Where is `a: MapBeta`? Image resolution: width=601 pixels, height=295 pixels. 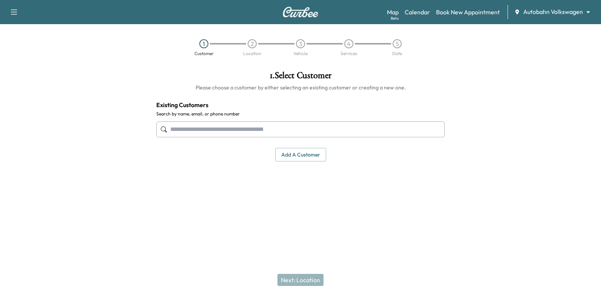 a: MapBeta is located at coordinates (393, 12).